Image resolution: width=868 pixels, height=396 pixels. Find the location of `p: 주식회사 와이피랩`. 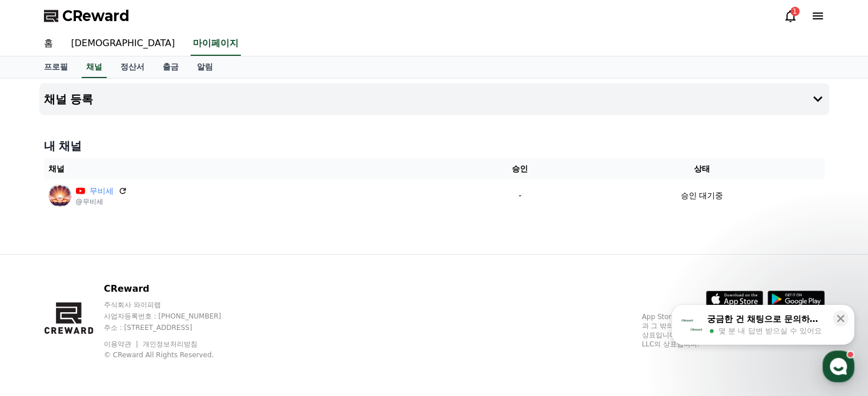

p: 주식회사 와이피랩 is located at coordinates (173, 305).